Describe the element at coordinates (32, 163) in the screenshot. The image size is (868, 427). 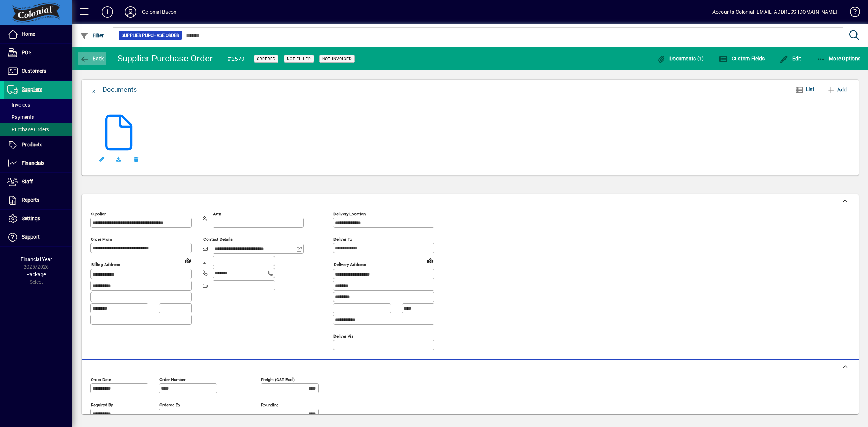
I see `span: Financials` at that location.